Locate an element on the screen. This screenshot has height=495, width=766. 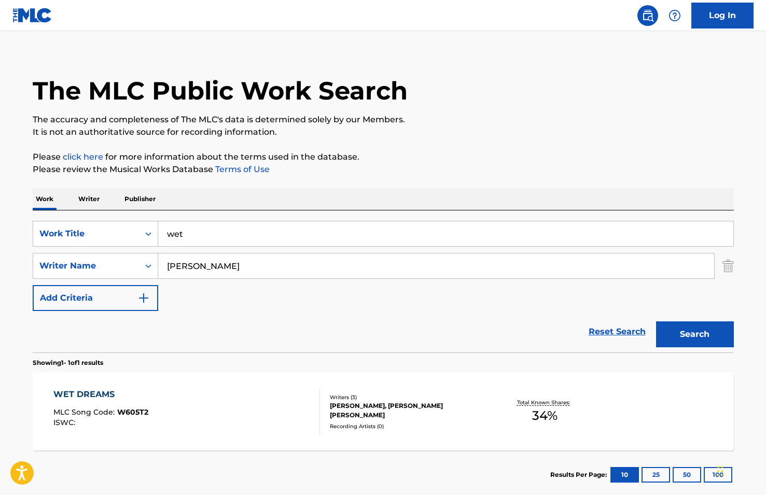
img: MLC Logo is located at coordinates (32, 15).